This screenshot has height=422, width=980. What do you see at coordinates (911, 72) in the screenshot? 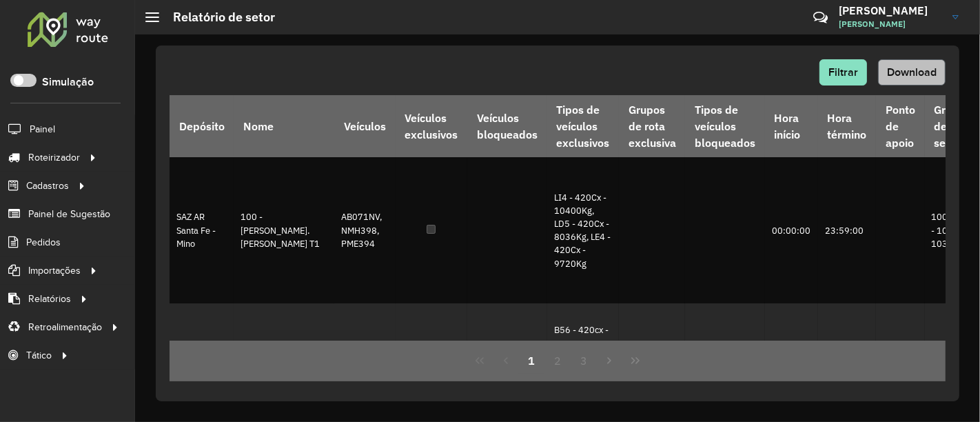
I see `button: Download` at bounding box center [911, 72].